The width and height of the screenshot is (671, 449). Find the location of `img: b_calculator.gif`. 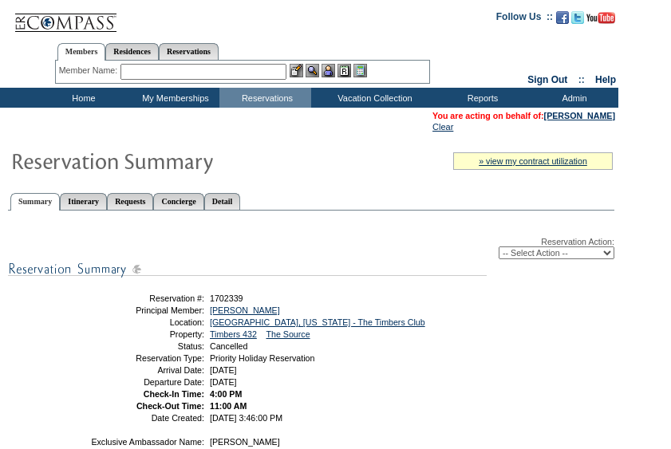

img: b_calculator.gif is located at coordinates (360, 70).